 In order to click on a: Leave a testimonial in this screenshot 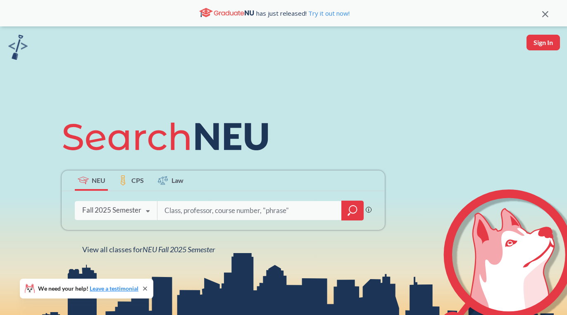, I will do `click(114, 289)`.